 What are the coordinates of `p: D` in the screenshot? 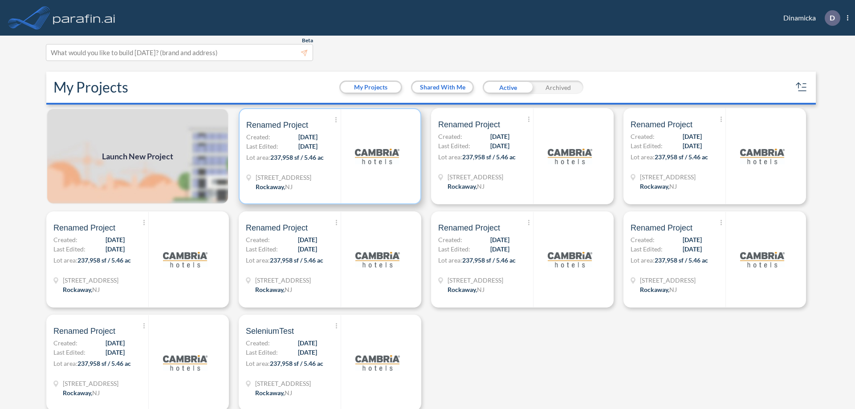 It's located at (832, 18).